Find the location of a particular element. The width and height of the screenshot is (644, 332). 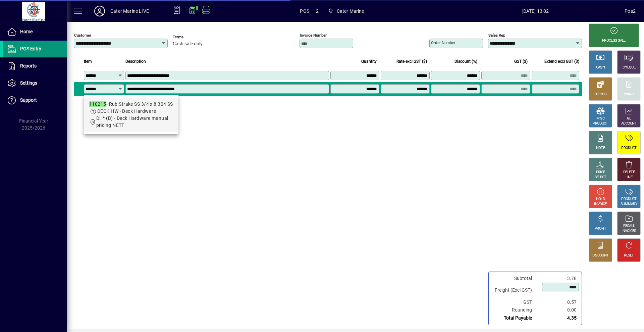

span: POS is located at coordinates (304, 11).